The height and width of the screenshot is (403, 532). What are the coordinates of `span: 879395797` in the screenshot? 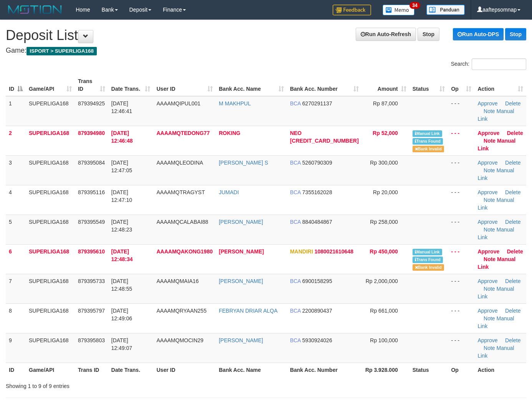 It's located at (91, 311).